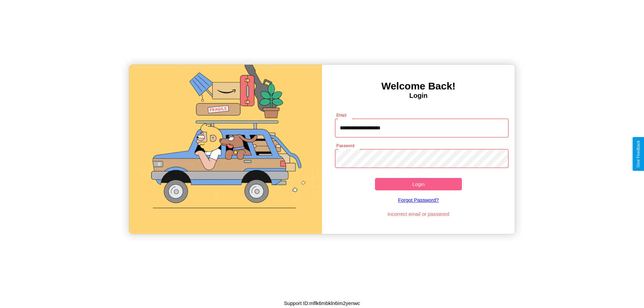 Image resolution: width=644 pixels, height=308 pixels. I want to click on label: Password, so click(345, 146).